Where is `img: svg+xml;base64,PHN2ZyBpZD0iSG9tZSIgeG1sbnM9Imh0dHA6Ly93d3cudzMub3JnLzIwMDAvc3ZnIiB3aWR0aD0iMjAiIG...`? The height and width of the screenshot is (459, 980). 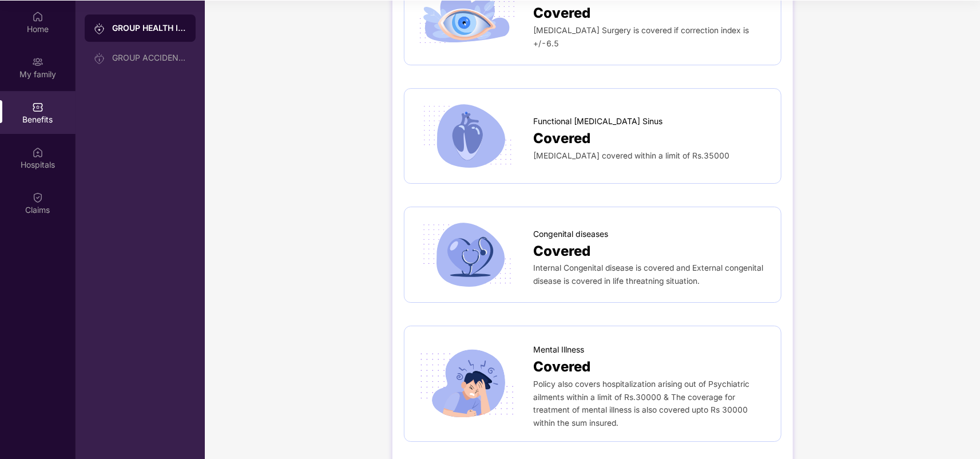 img: svg+xml;base64,PHN2ZyBpZD0iSG9tZSIgeG1sbnM9Imh0dHA6Ly93d3cudzMub3JnLzIwMDAvc3ZnIiB3aWR0aD0iMjAiIG... is located at coordinates (38, 17).